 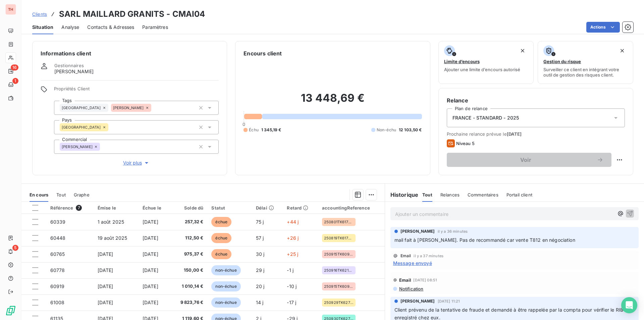 I want to click on span: 12 103,50 €, so click(x=410, y=130).